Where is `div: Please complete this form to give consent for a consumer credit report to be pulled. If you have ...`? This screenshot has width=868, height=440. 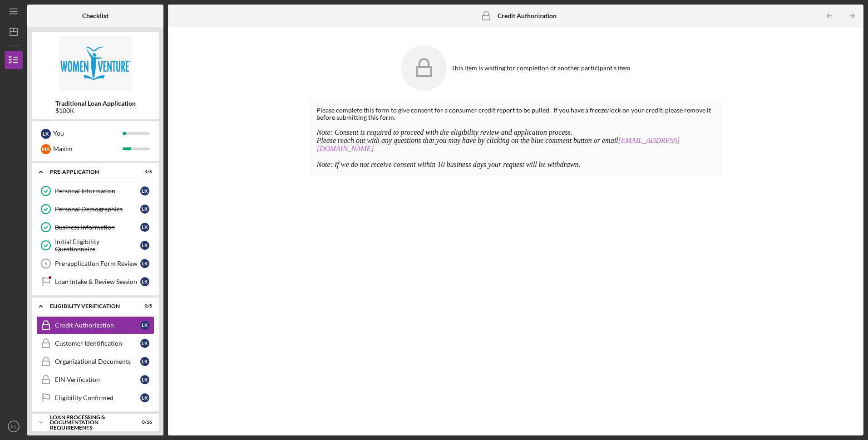
div: Please complete this form to give consent for a consumer credit report to be pulled. If you have ... is located at coordinates (516, 114).